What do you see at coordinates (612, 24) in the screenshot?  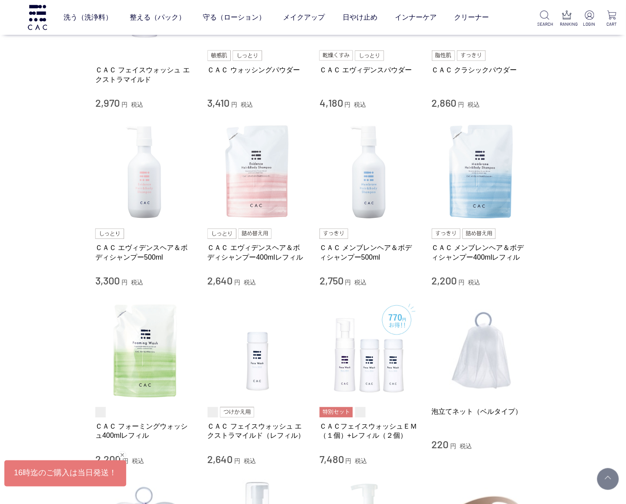 I see `p: CART` at bounding box center [612, 24].